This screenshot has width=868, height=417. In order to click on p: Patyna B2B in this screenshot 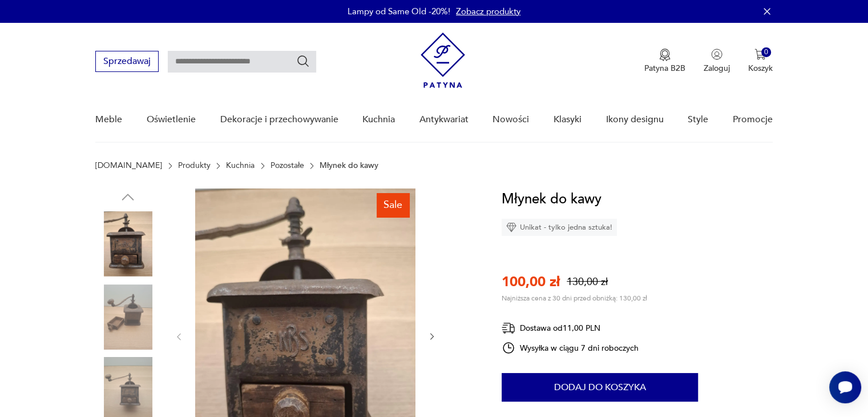, I will do `click(665, 68)`.